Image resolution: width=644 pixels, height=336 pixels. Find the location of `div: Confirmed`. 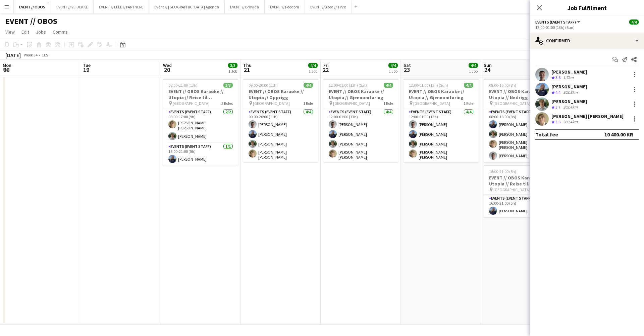

div: Confirmed is located at coordinates (587, 41).